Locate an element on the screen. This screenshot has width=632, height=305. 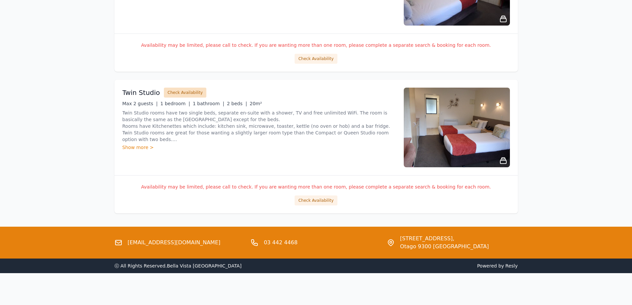
span: 1 bathroom | is located at coordinates (208, 104).